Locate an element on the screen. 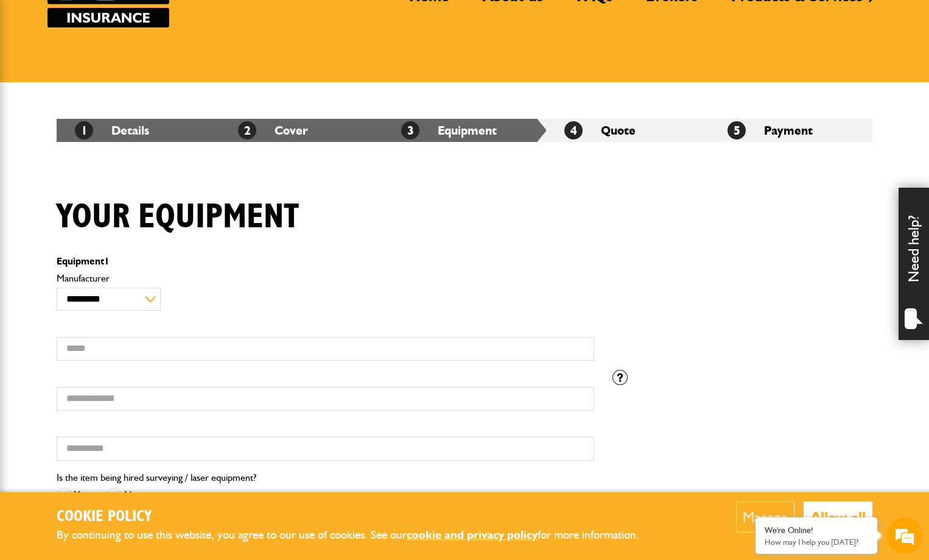  h1: Your equipment is located at coordinates (178, 217).